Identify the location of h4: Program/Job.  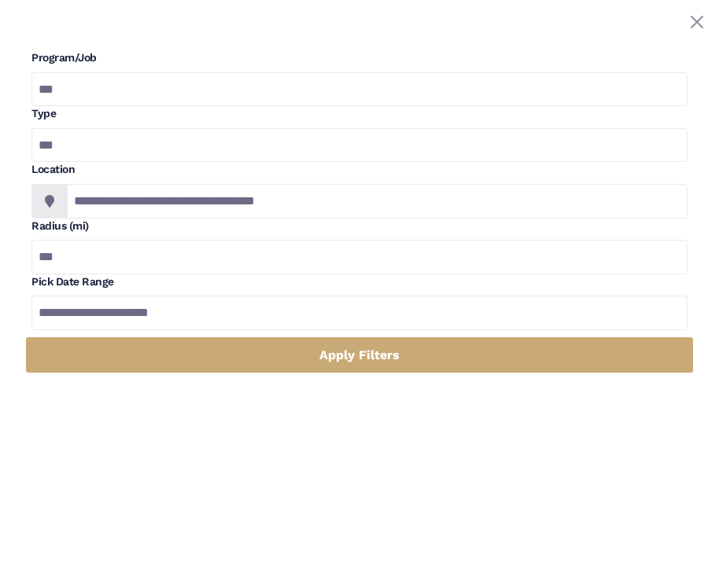
(359, 59).